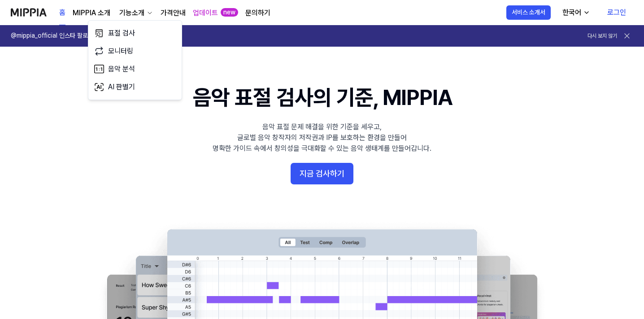 The width and height of the screenshot is (644, 319). Describe the element at coordinates (135, 33) in the screenshot. I see `a: 표절 검사` at that location.